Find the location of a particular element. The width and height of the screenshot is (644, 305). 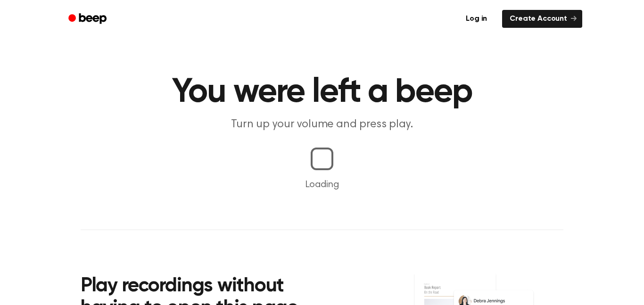

a: Log in is located at coordinates (476, 19).